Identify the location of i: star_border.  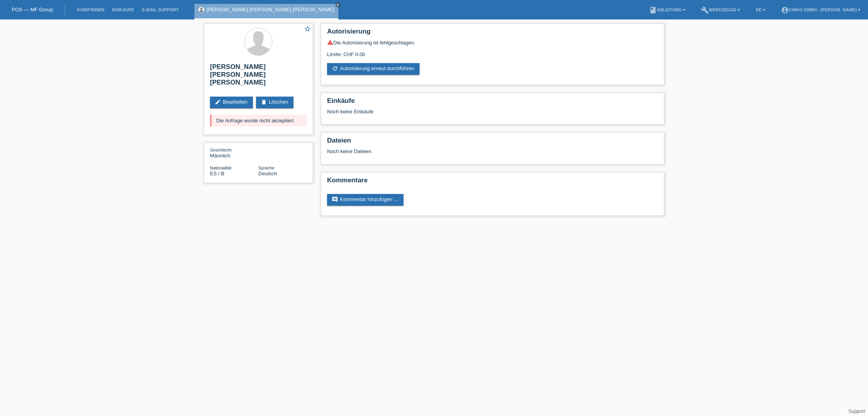
(308, 29).